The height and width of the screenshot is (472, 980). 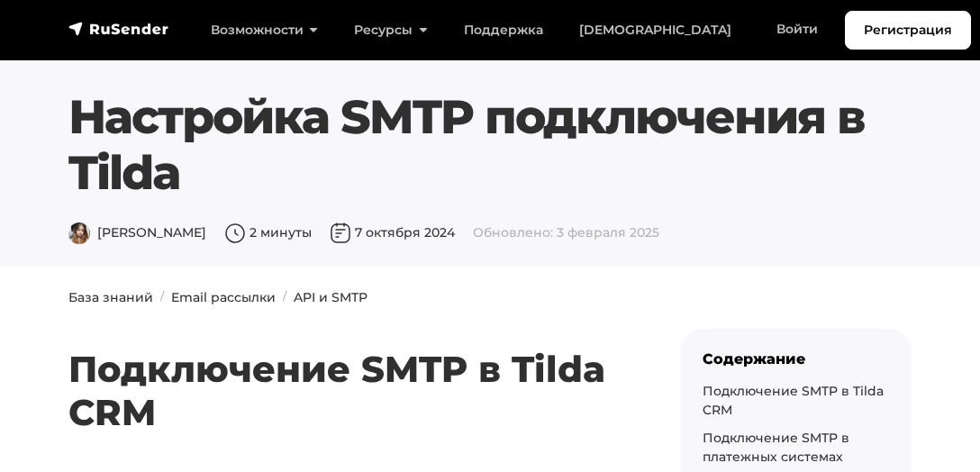 What do you see at coordinates (908, 29) in the screenshot?
I see `a: Регистрация` at bounding box center [908, 29].